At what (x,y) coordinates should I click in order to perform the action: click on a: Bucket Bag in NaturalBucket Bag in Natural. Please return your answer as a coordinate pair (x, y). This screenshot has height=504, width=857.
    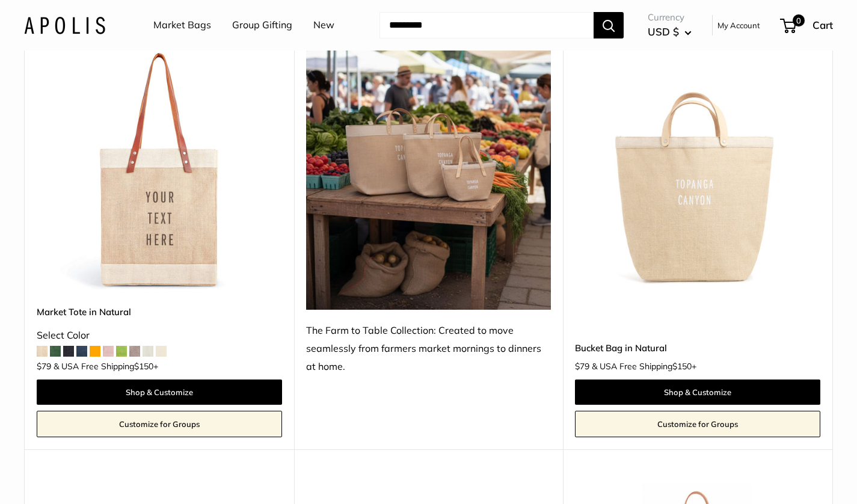
    Looking at the image, I should click on (698, 171).